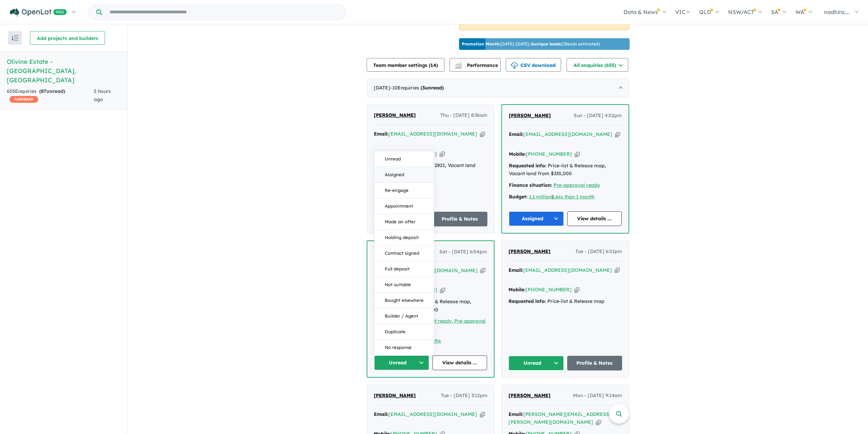 The width and height of the screenshot is (868, 434). Describe the element at coordinates (458, 66) in the screenshot. I see `img: bar-chart.svg` at that location.